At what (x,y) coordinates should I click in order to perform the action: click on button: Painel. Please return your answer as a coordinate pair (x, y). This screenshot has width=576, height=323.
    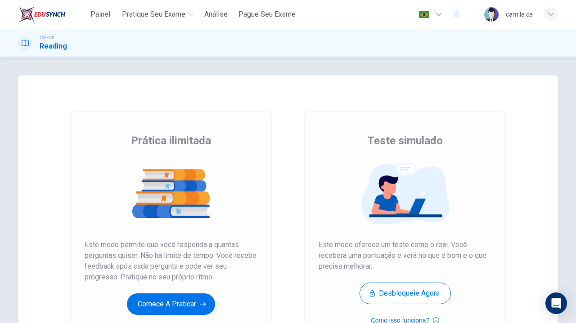
    Looking at the image, I should click on (100, 14).